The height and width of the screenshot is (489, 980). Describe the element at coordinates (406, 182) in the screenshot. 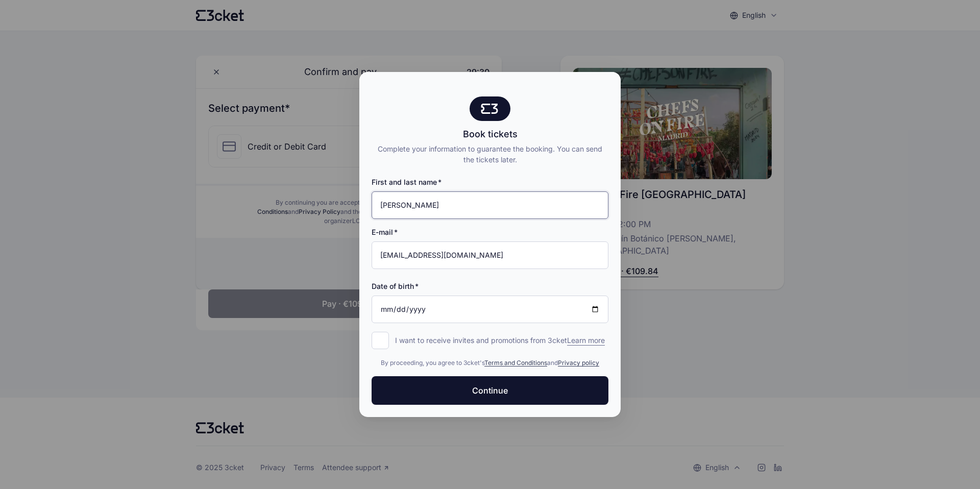

I see `label: First and last name` at that location.